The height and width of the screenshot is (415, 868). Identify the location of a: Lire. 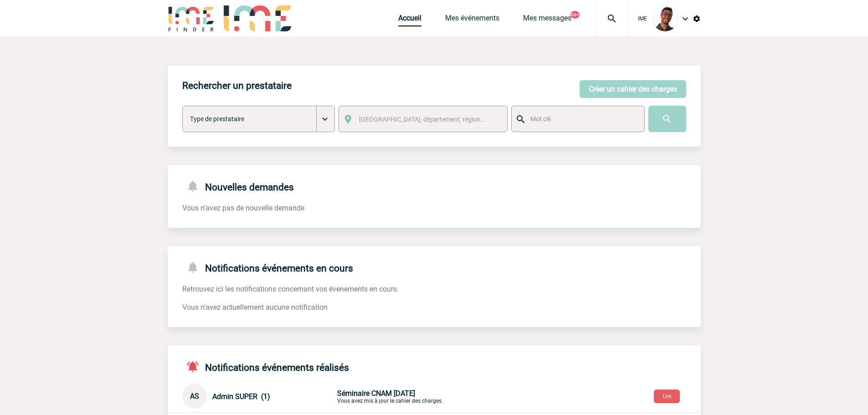
(667, 395).